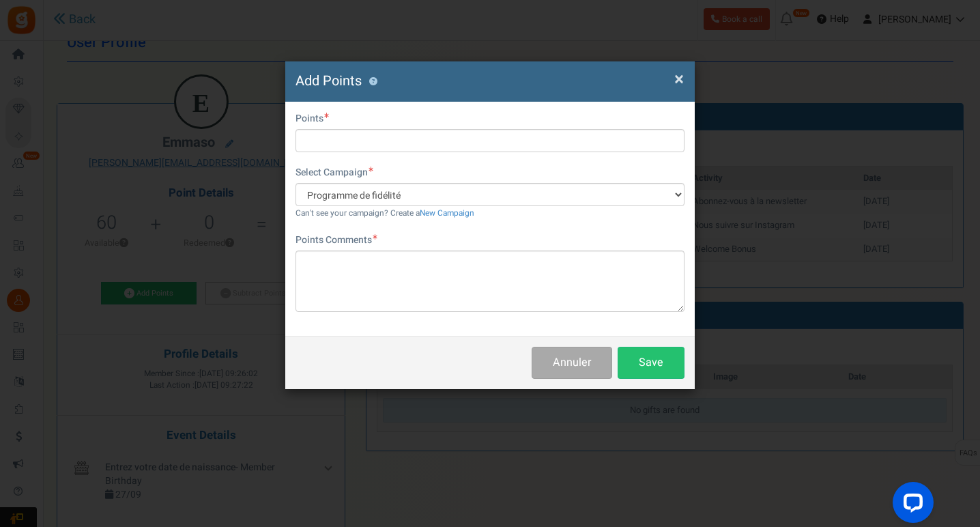 This screenshot has width=980, height=527. What do you see at coordinates (312, 119) in the screenshot?
I see `label: Points` at bounding box center [312, 119].